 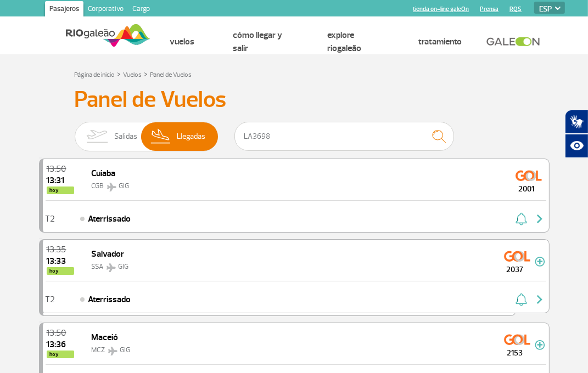 What do you see at coordinates (489, 9) in the screenshot?
I see `a: Prensa` at bounding box center [489, 9].